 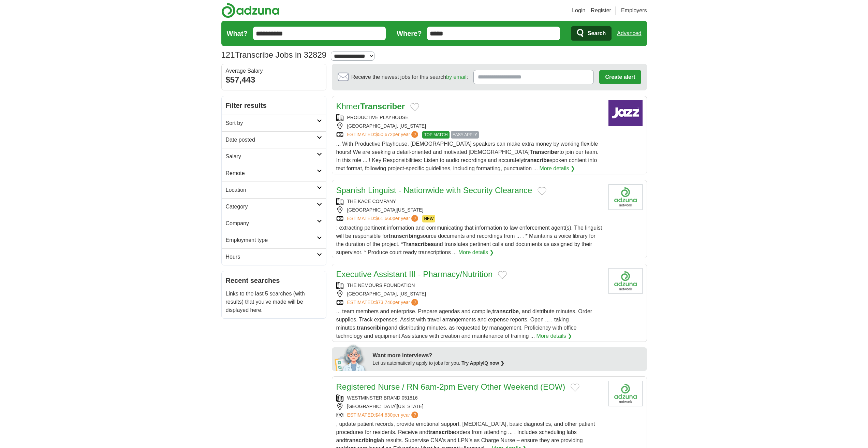 What do you see at coordinates (410, 77) in the screenshot?
I see `span: Receive the newest jobs for this search :` at bounding box center [410, 77].